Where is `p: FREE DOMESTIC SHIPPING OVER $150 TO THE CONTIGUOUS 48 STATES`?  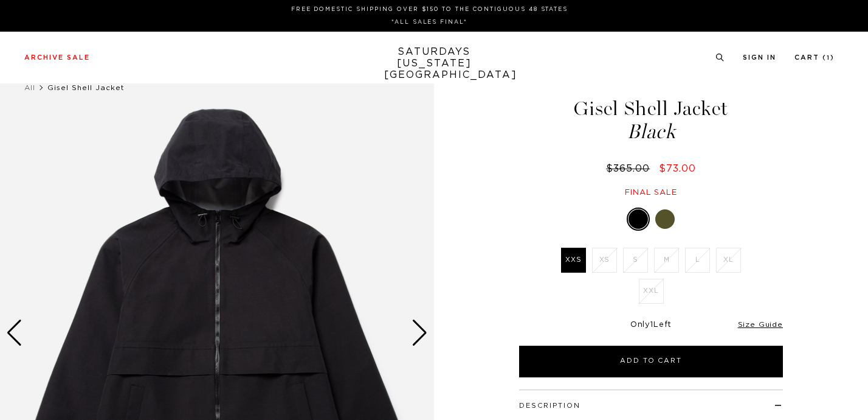
p: FREE DOMESTIC SHIPPING OVER $150 TO THE CONTIGUOUS 48 STATES is located at coordinates (429, 9).